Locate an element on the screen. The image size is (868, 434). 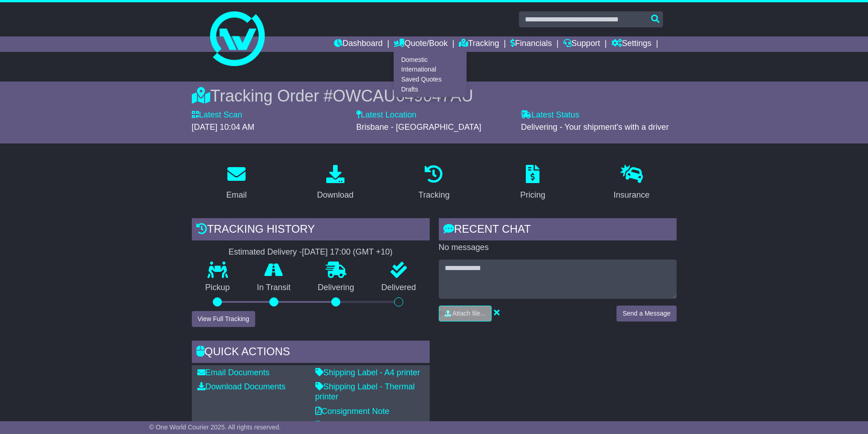
a: Download is located at coordinates (336, 183).